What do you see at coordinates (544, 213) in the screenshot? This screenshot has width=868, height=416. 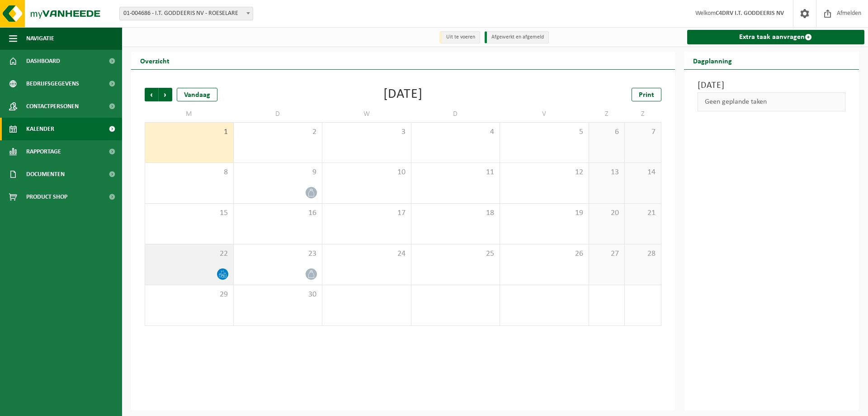 I see `span: 19` at bounding box center [544, 213].